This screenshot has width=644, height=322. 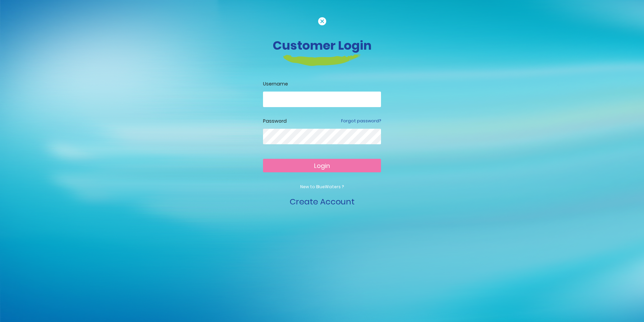 I want to click on label: Username, so click(x=322, y=84).